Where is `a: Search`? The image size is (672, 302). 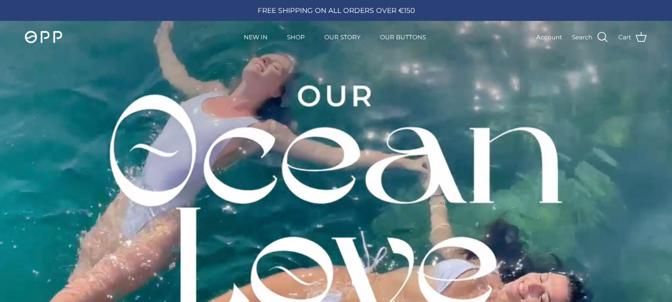 a: Search is located at coordinates (590, 37).